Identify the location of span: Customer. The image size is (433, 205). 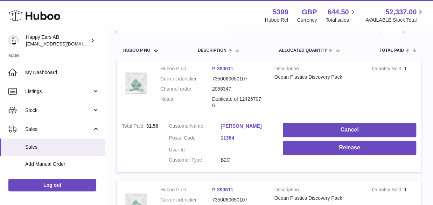
(179, 126).